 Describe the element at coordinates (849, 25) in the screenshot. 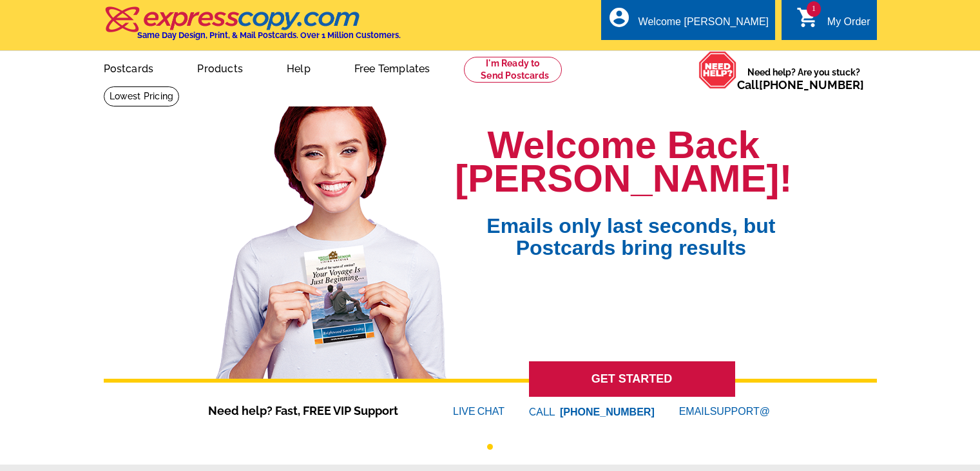

I see `div: My Order` at that location.